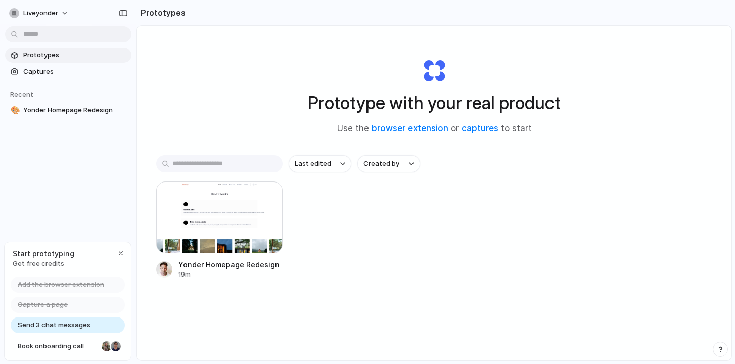  I want to click on span: Book onboarding call, so click(58, 346).